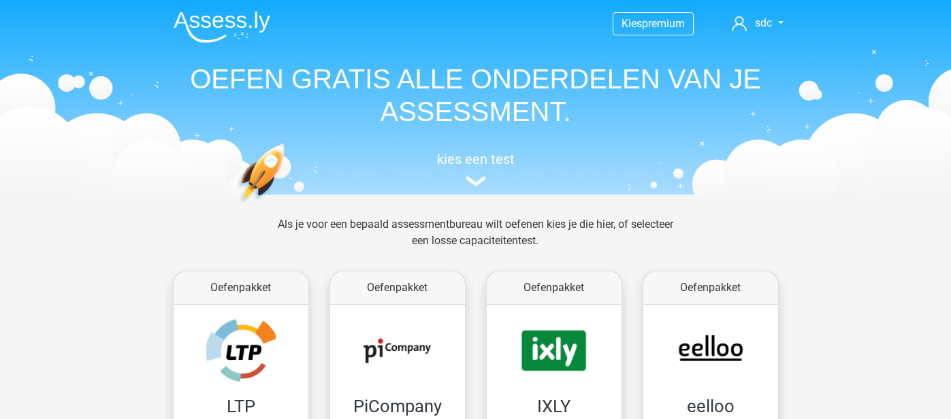 The image size is (951, 419). I want to click on span: premium, so click(663, 23).